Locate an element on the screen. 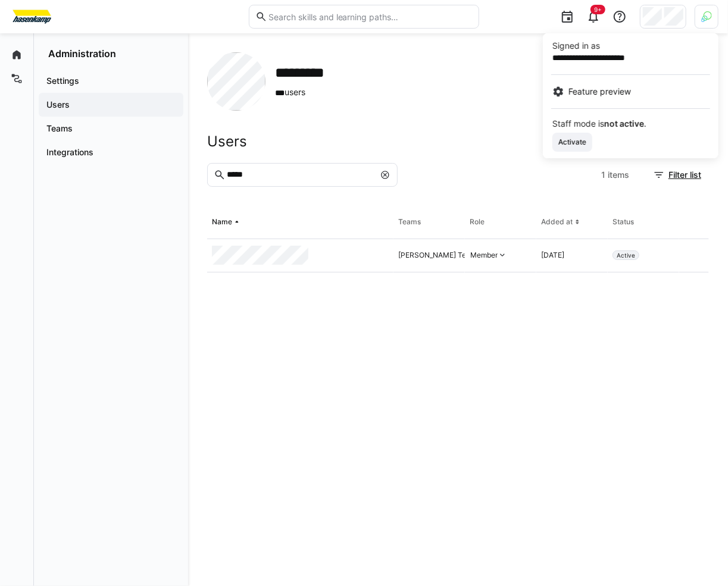 The image size is (728, 586). div: Staff mode is . is located at coordinates (630, 124).